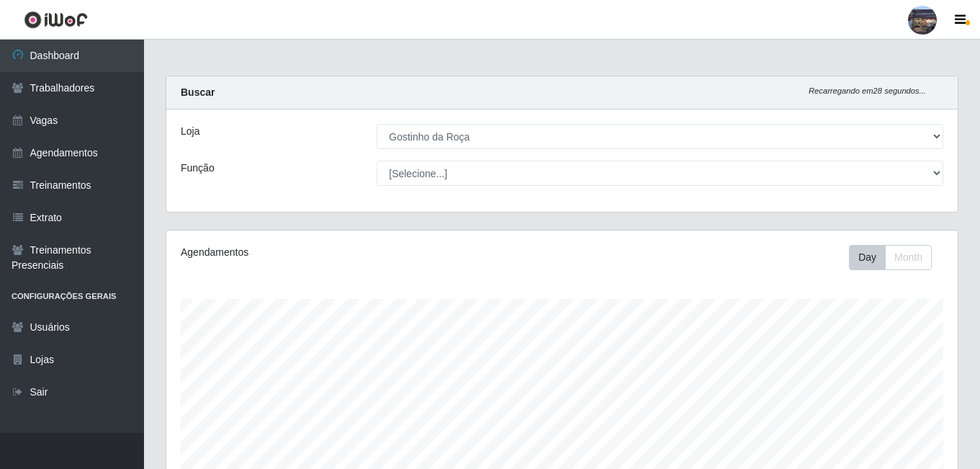 This screenshot has height=469, width=980. I want to click on button: Day, so click(867, 257).